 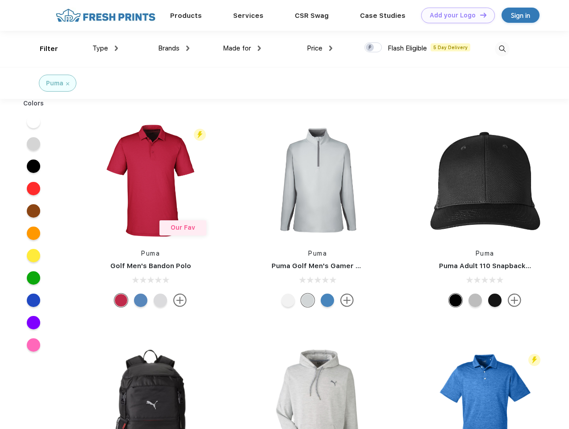 What do you see at coordinates (151, 266) in the screenshot?
I see `a: Golf Men's Bandon Polo` at bounding box center [151, 266].